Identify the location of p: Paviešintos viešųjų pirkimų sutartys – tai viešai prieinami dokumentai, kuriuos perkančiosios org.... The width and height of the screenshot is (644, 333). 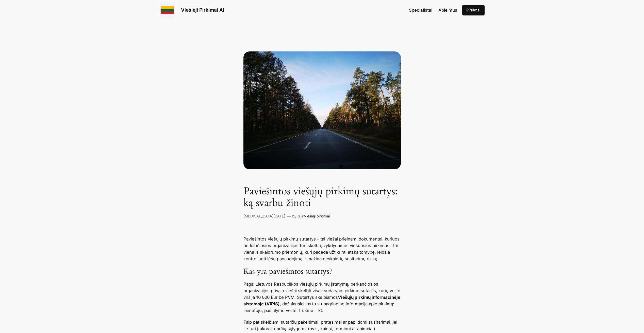
(322, 249).